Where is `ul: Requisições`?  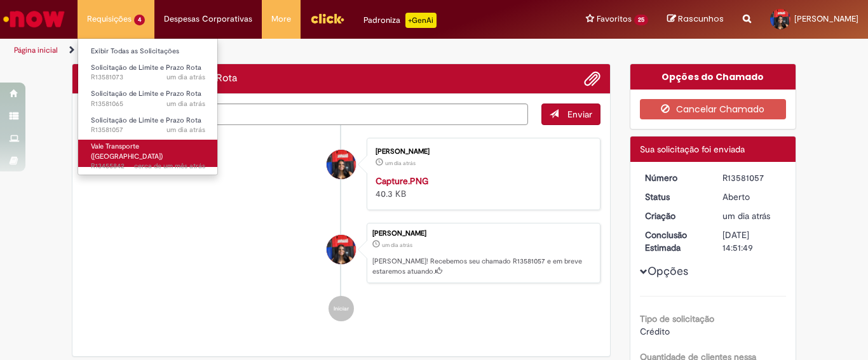 ul: Requisições is located at coordinates (147, 106).